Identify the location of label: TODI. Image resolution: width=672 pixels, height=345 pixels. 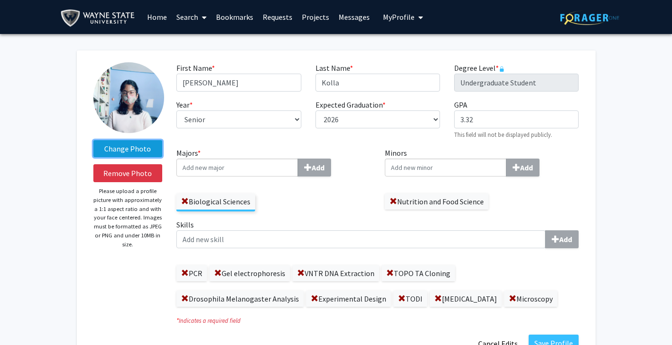
(410, 299).